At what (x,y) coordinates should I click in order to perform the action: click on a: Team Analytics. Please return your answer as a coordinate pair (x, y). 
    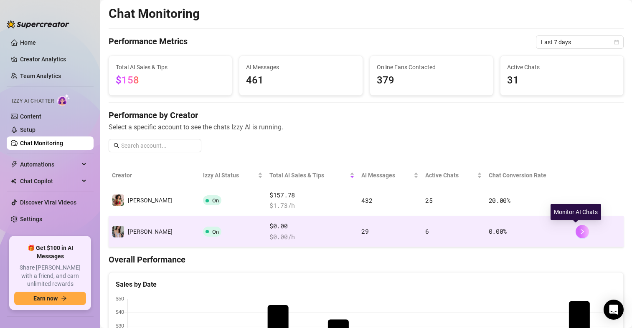
    Looking at the image, I should click on (41, 76).